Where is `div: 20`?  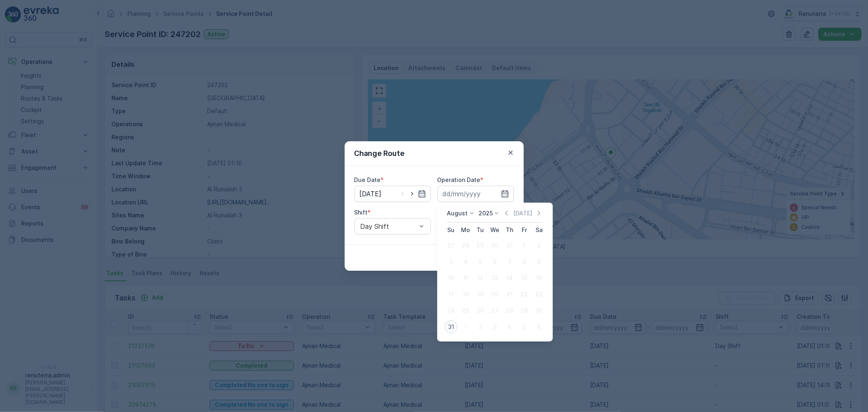 div: 20 is located at coordinates (495, 294).